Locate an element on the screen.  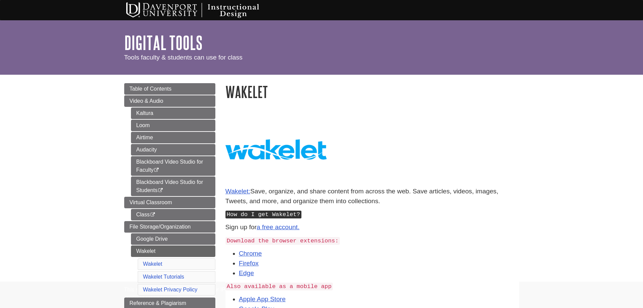
a: Class is located at coordinates (173, 214).